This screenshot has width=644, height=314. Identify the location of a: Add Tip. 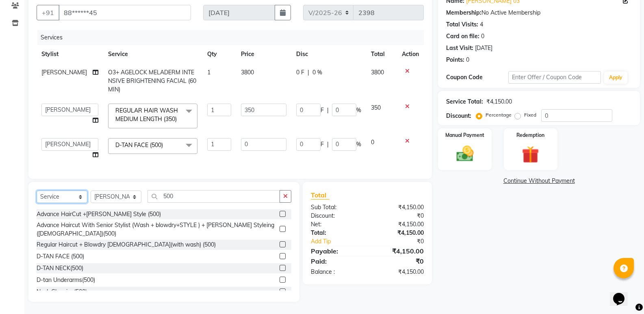
(341, 241).